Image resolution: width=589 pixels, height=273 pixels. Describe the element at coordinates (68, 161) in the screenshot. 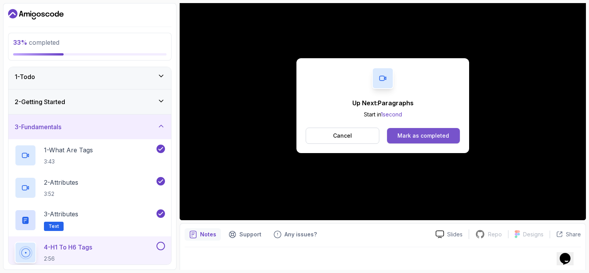

I see `p: 3:43` at that location.